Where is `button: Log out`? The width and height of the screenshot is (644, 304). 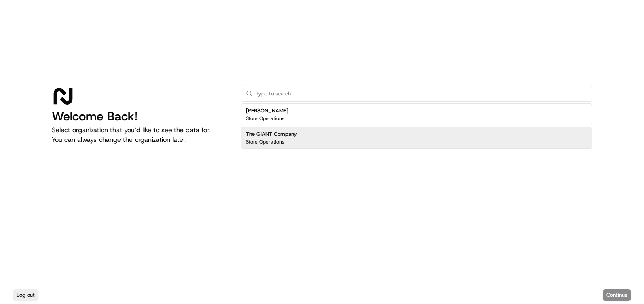
button: Log out is located at coordinates (25, 295).